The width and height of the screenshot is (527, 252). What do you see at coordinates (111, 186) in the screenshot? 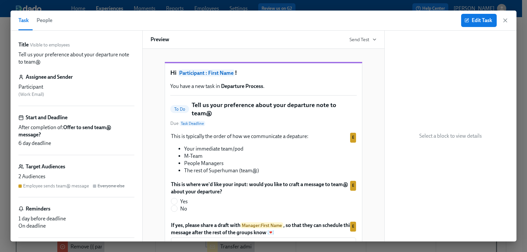
I see `div: Everyone else` at bounding box center [111, 186].